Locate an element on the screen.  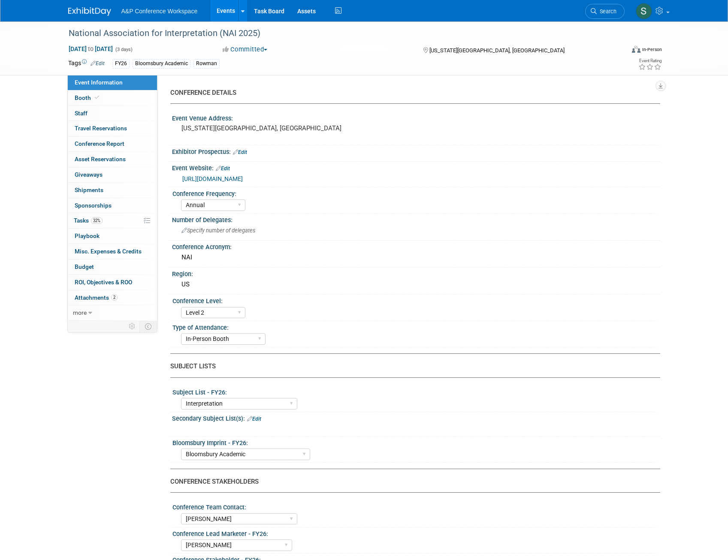
div: Number of Delegates: is located at coordinates (416, 219).